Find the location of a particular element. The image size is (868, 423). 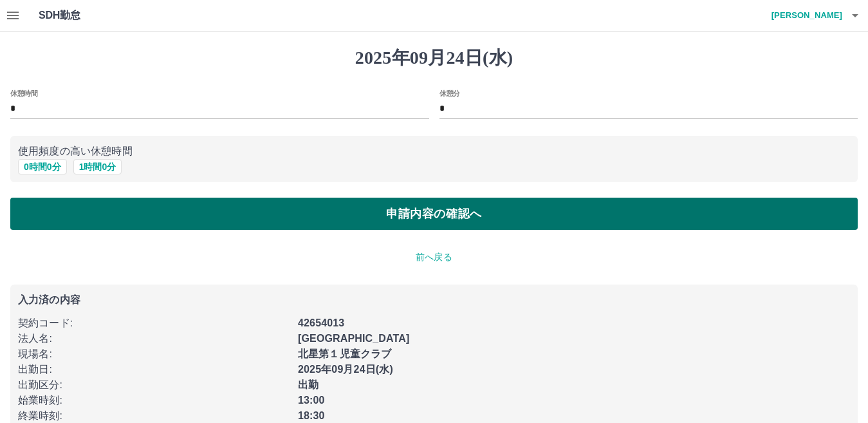

p: 出勤日 : is located at coordinates (154, 370).